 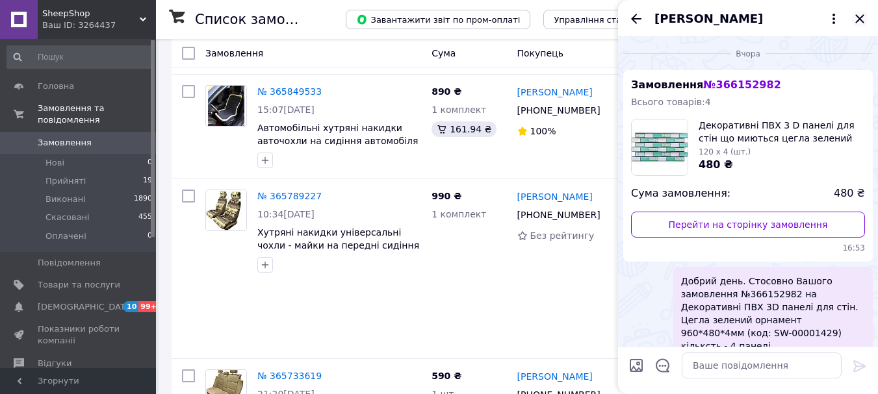 I want to click on span: Головна, so click(x=56, y=86).